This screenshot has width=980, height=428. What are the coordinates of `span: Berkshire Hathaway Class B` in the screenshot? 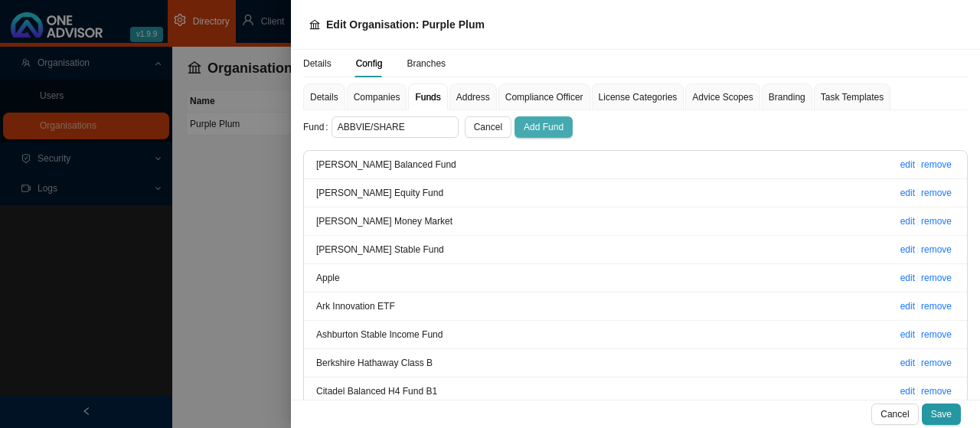 It's located at (374, 363).